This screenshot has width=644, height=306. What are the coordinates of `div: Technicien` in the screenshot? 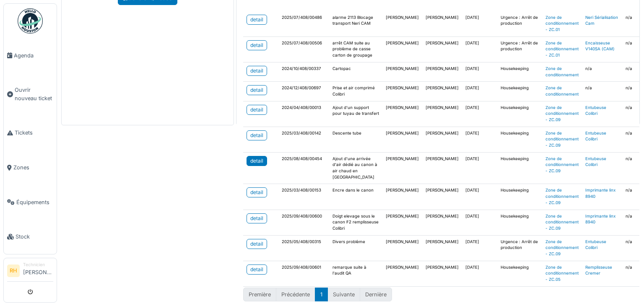 It's located at (38, 264).